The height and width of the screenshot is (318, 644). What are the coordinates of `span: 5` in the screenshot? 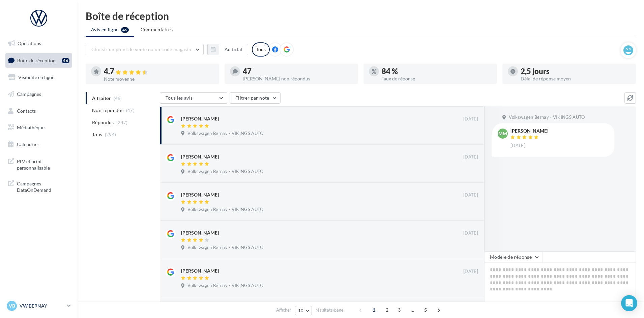 It's located at (426, 310).